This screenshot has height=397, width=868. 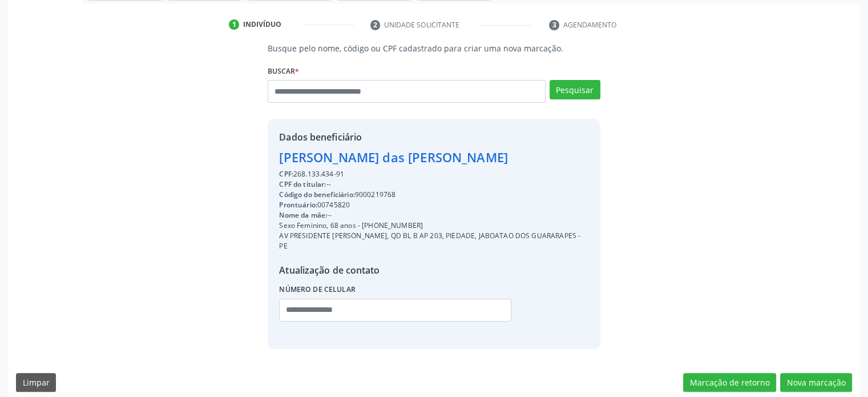 What do you see at coordinates (434, 271) in the screenshot?
I see `div: Atualização de contato` at bounding box center [434, 271].